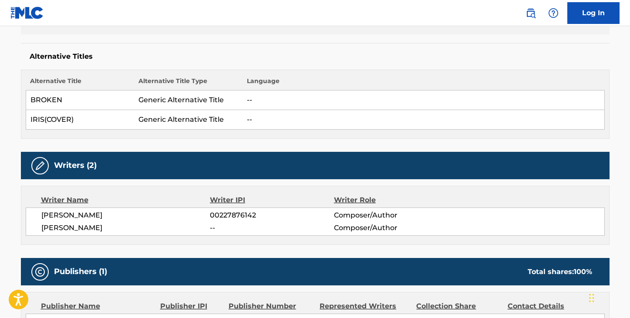 The width and height of the screenshot is (630, 318). What do you see at coordinates (531, 13) in the screenshot?
I see `img: search` at bounding box center [531, 13].